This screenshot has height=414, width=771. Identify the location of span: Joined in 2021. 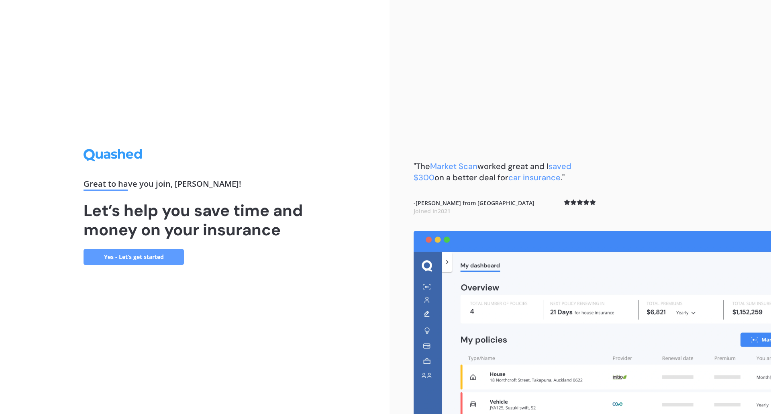
(432, 211).